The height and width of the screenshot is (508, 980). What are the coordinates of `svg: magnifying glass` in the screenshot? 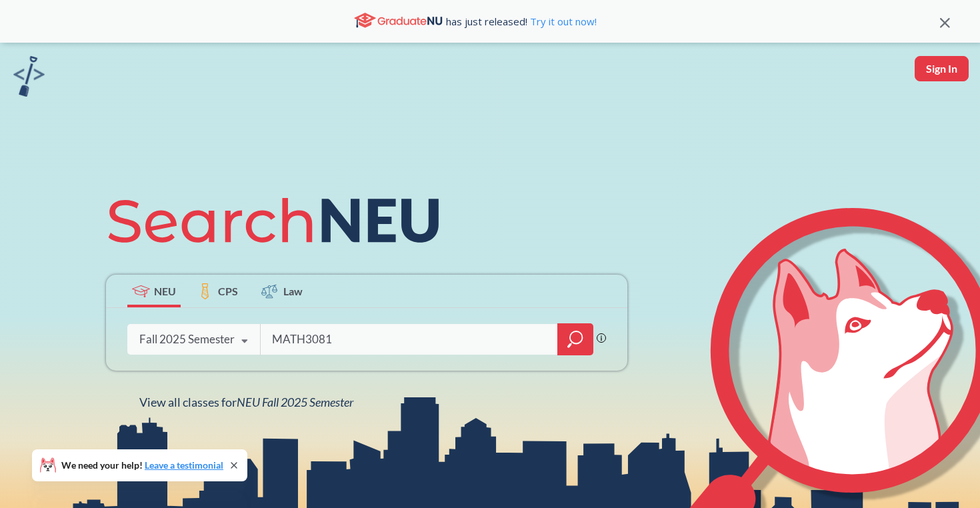 It's located at (575, 339).